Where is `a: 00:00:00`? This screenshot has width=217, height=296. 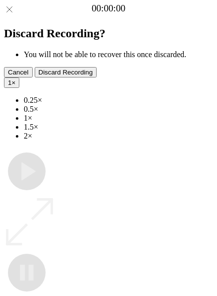
a: 00:00:00 is located at coordinates (109, 8).